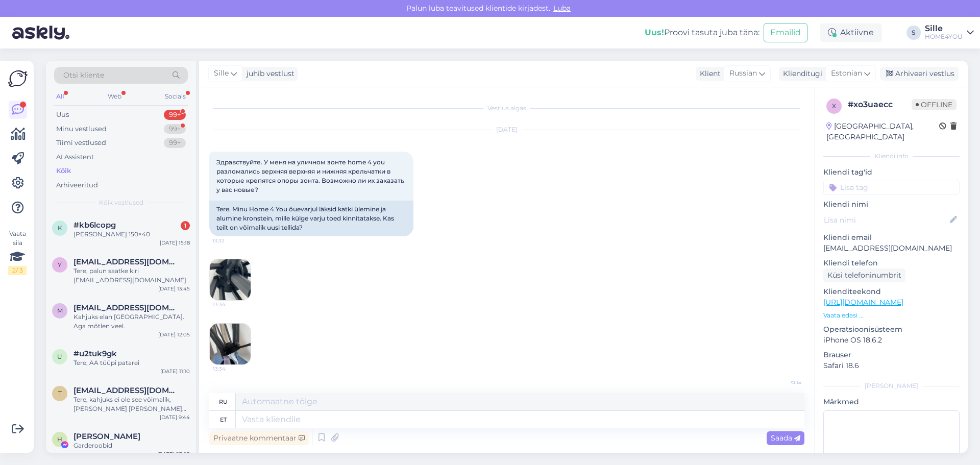 This screenshot has height=465, width=980. I want to click on div: Proovi tasuta juba täna:, so click(702, 33).